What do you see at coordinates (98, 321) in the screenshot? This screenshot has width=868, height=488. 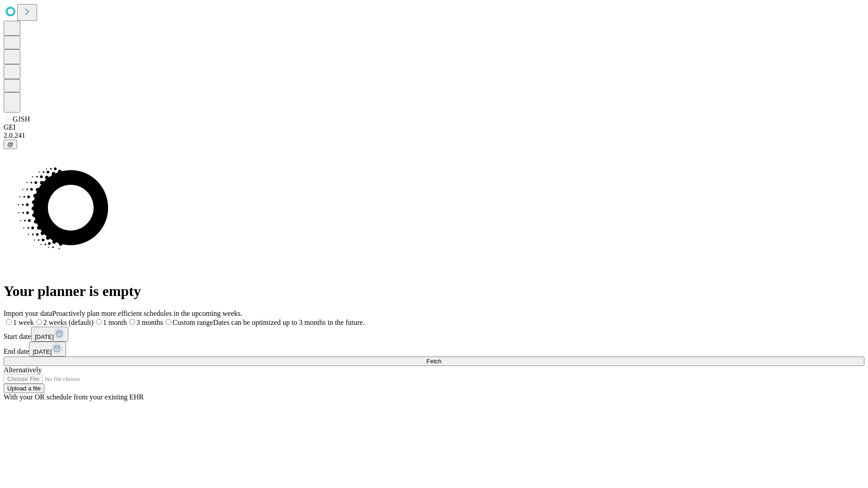 I see `input: 1 month` at bounding box center [98, 321].